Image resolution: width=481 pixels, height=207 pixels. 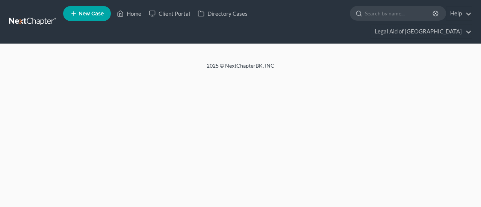 What do you see at coordinates (129, 14) in the screenshot?
I see `a: Home` at bounding box center [129, 14].